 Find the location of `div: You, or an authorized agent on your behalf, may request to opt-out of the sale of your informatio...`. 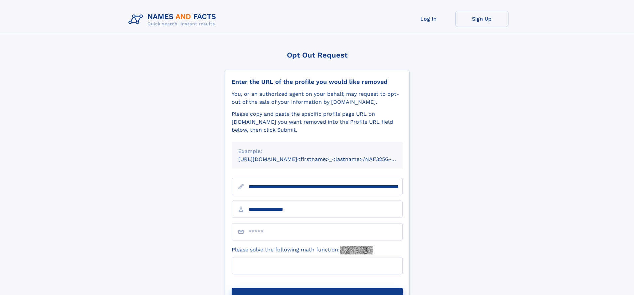

div: You, or an authorized agent on your behalf, may request to opt-out of the sale of your informatio... is located at coordinates (317, 98).